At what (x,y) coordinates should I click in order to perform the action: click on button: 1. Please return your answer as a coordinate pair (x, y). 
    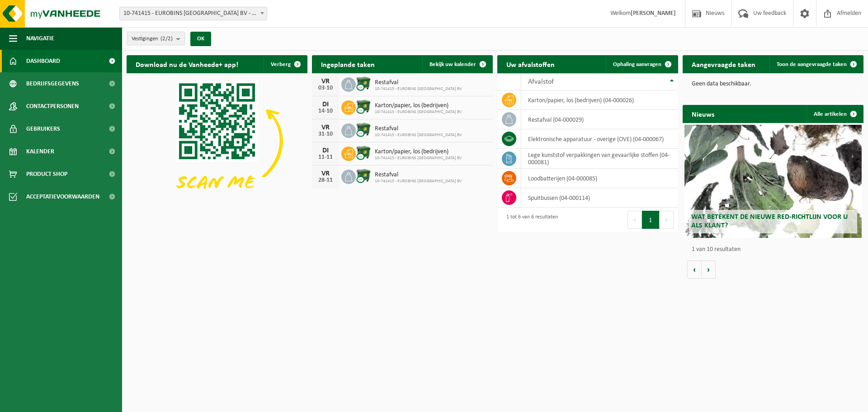
    Looking at the image, I should click on (650, 220).